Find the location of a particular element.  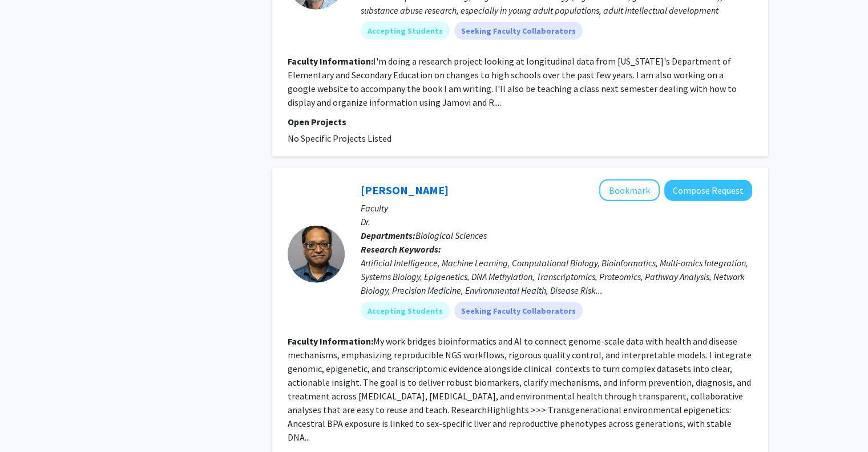

button: Add Santosh Anand to Bookmarks is located at coordinates (630, 190).